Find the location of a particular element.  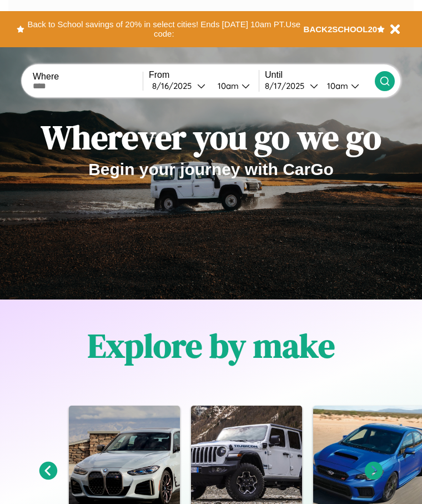

h1: Explore by make is located at coordinates (211, 345).